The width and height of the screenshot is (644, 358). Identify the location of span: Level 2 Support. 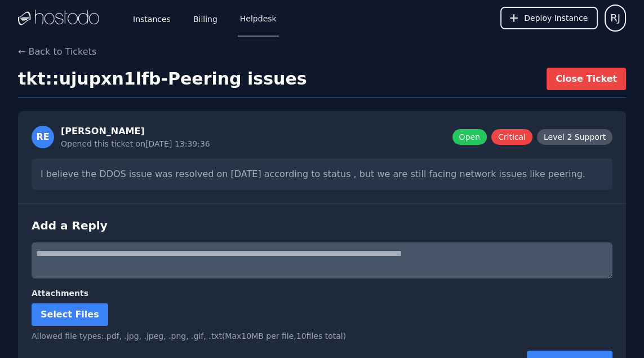
(575, 137).